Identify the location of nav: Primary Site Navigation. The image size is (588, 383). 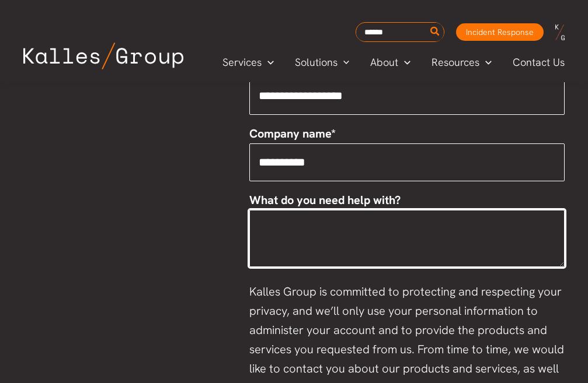
(394, 62).